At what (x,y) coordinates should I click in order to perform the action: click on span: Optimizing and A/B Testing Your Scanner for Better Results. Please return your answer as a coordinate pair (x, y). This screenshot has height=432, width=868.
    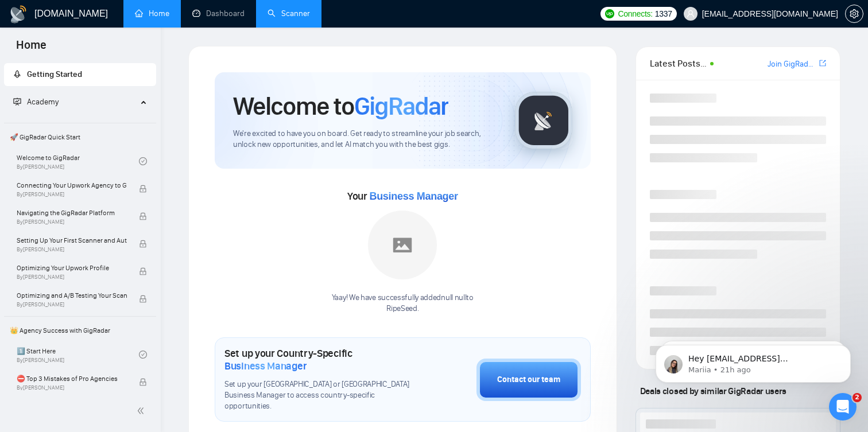
    Looking at the image, I should click on (72, 295).